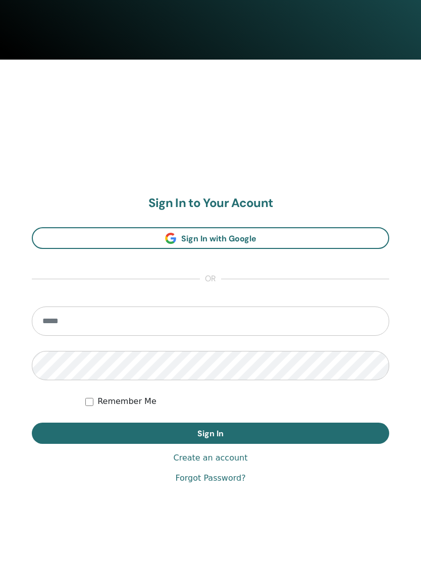 This screenshot has width=421, height=561. I want to click on div: Keep me authenticated indefinitely or until I manually logout, so click(237, 402).